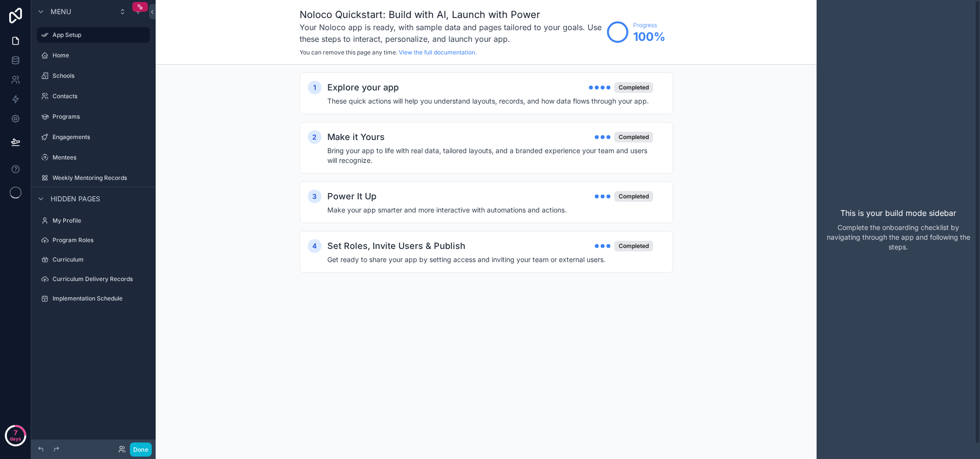  I want to click on span: 100 %, so click(650, 37).